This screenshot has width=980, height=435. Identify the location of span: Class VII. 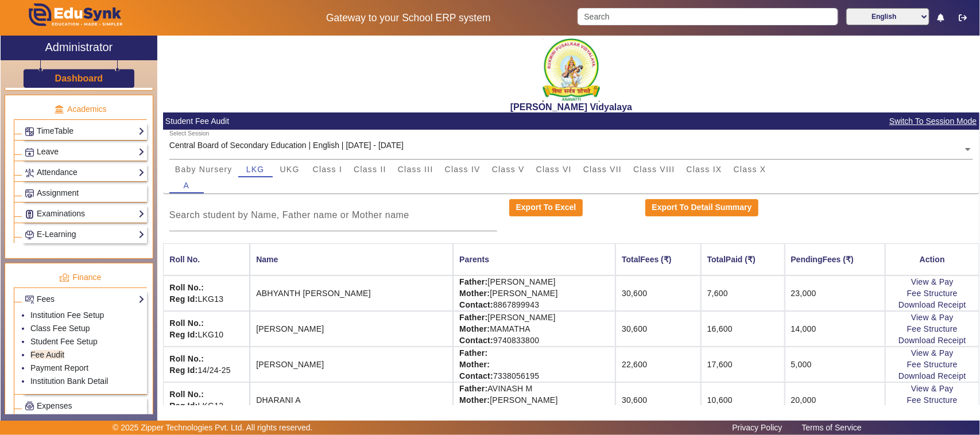
(602, 169).